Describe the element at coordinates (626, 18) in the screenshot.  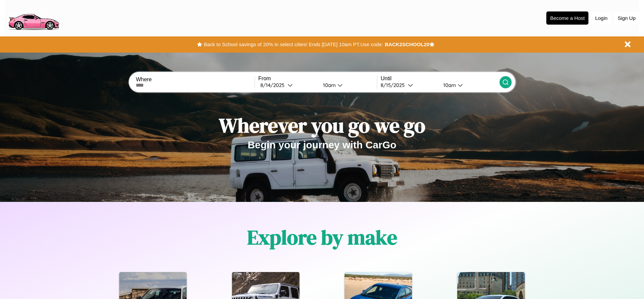
I see `button: Sign Up` at that location.